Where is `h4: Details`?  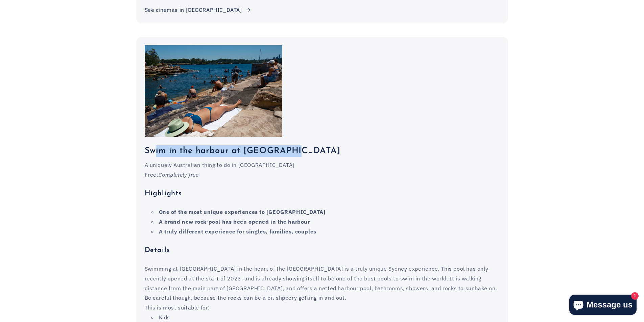 h4: Details is located at coordinates (322, 250).